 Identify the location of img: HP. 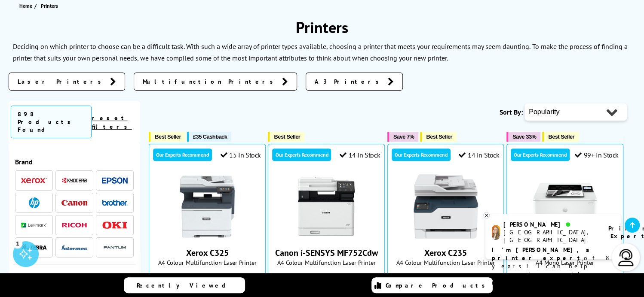
(34, 203).